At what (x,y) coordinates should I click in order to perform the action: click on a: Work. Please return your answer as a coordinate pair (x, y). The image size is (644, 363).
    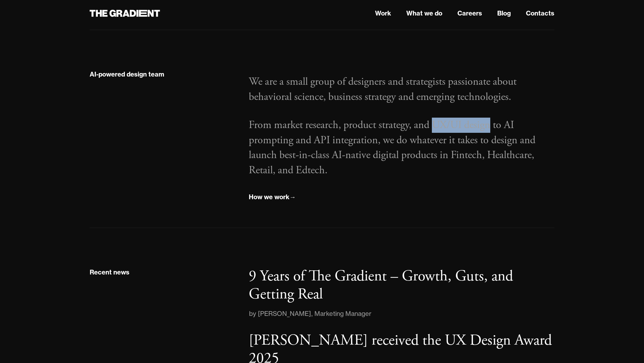
    Looking at the image, I should click on (383, 13).